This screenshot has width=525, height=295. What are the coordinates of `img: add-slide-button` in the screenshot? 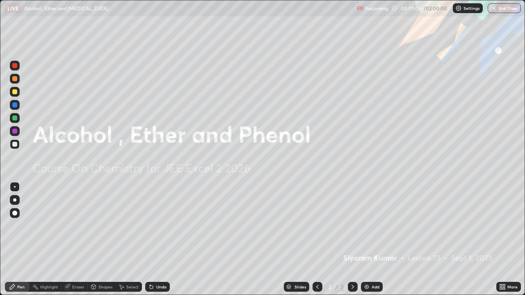 It's located at (367, 287).